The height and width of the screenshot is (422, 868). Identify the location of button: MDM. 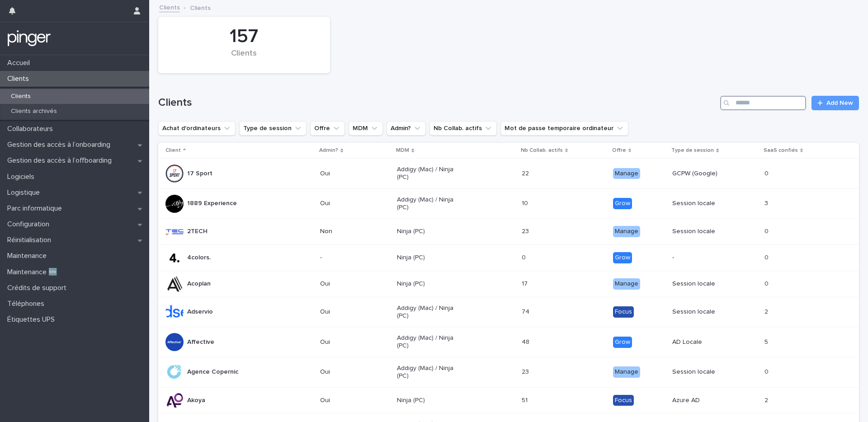
(366, 128).